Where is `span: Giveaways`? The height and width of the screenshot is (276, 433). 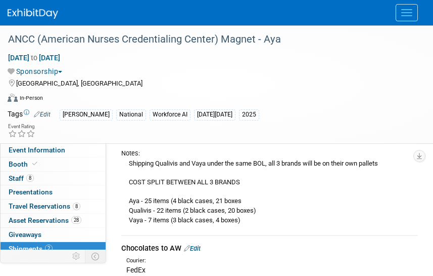
span: Giveaways is located at coordinates (25, 234).